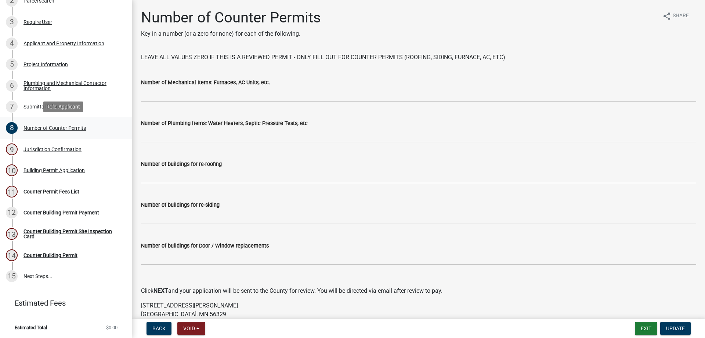 This screenshot has height=338, width=705. Describe the element at coordinates (64, 43) in the screenshot. I see `div: Applicant and Property Information` at that location.